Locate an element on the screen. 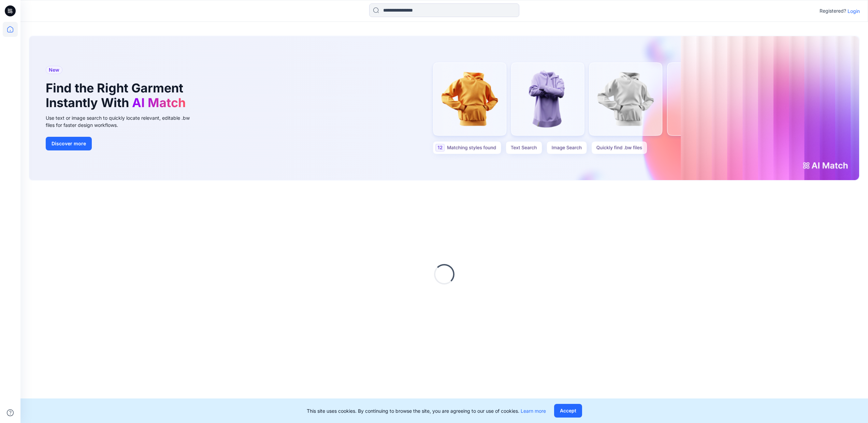 This screenshot has width=868, height=423. span: New is located at coordinates (54, 70).